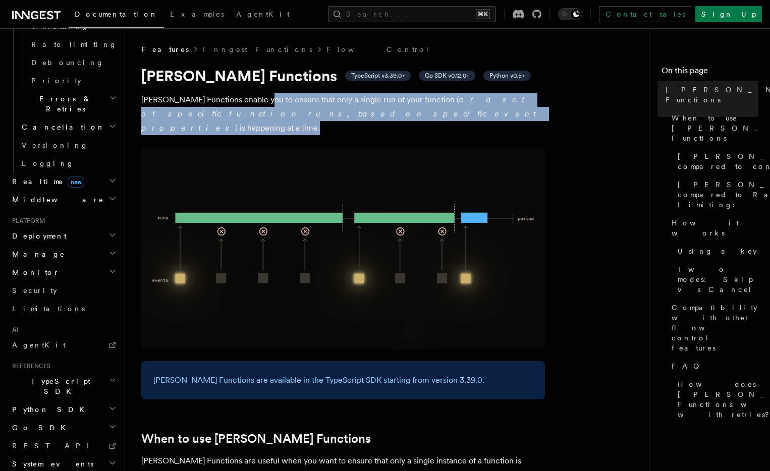 The height and width of the screenshot is (471, 770). I want to click on a: How it works, so click(712, 228).